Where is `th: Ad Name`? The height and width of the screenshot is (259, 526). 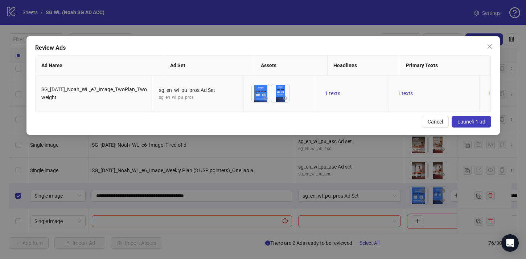
th: Ad Name is located at coordinates (100, 65).